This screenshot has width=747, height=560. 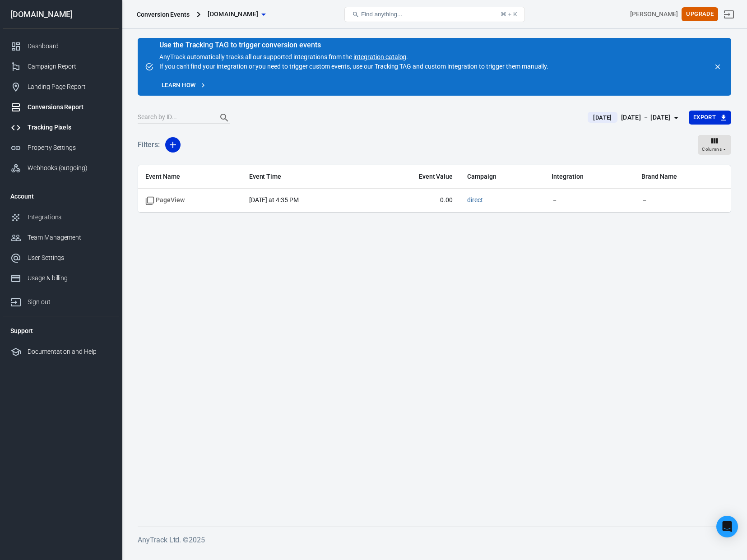 What do you see at coordinates (654, 14) in the screenshot?
I see `div: Account id: zGEds4yc` at bounding box center [654, 14].